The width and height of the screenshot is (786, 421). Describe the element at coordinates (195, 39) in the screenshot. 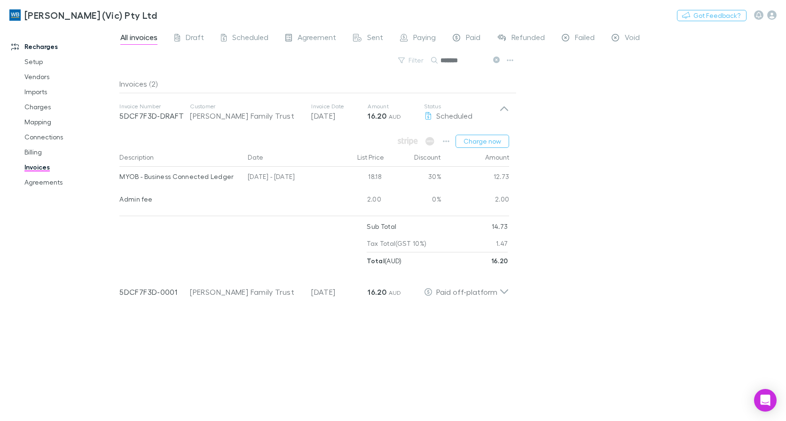

I see `span: Draft` at that location.